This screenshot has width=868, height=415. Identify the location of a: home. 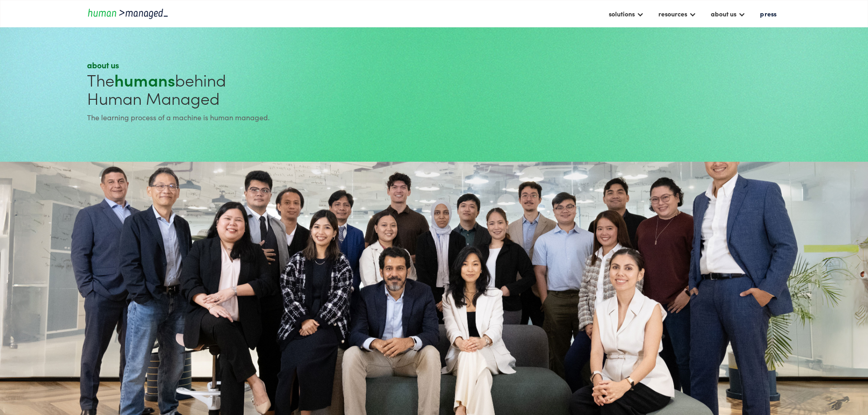
(128, 13).